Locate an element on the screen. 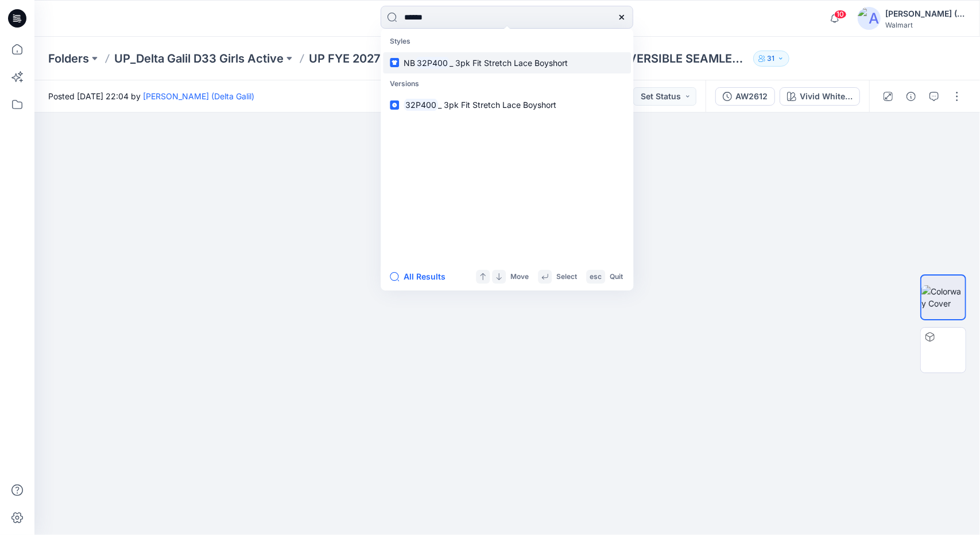  p: Select is located at coordinates (567, 277).